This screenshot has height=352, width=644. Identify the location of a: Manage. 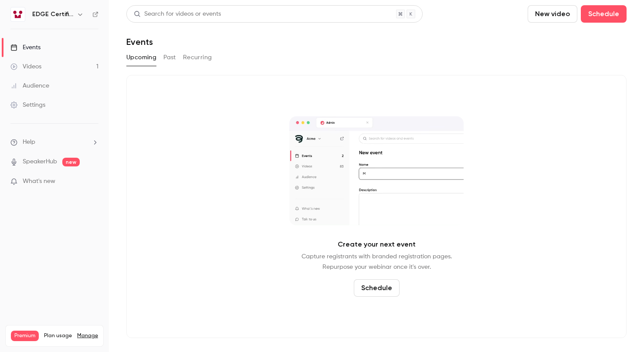
(88, 336).